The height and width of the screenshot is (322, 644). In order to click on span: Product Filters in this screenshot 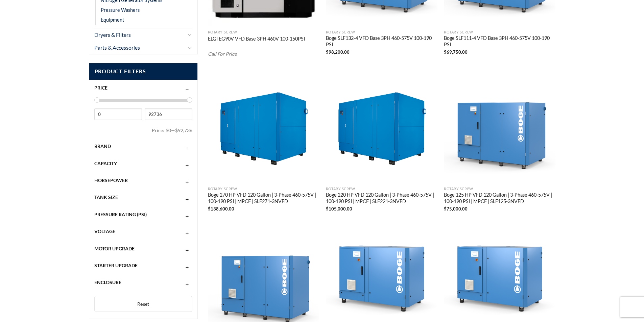, I will do `click(143, 71)`.